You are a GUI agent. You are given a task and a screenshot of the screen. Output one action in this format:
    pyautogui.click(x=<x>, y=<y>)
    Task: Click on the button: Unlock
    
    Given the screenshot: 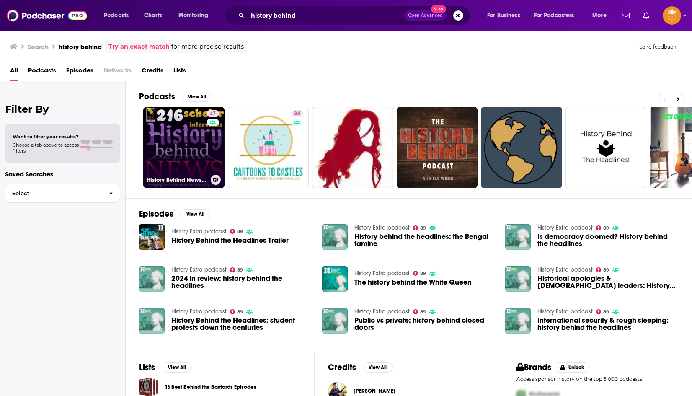 What is the action you would take?
    pyautogui.click(x=572, y=368)
    